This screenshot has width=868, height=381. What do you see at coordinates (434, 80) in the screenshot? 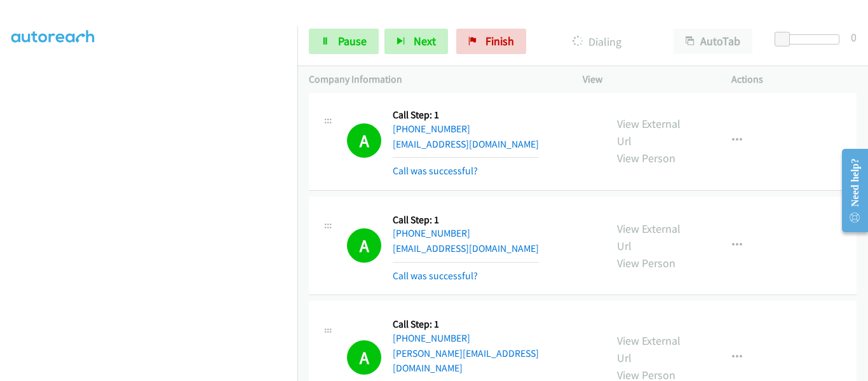
I see `p: Company Information` at bounding box center [434, 80].